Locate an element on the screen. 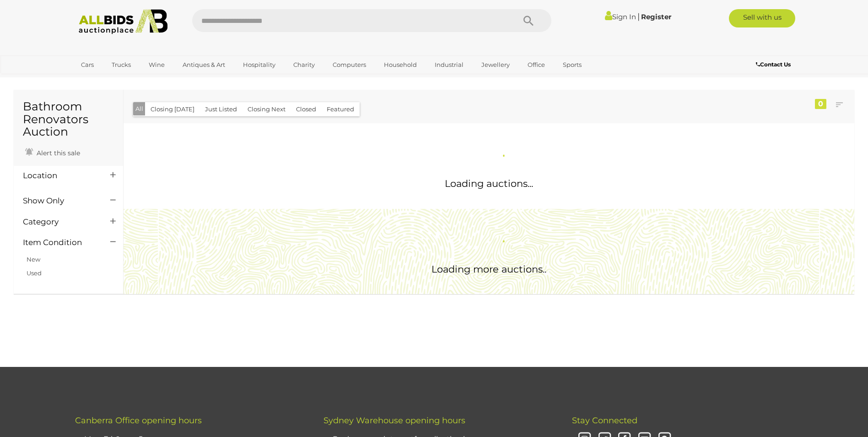 Image resolution: width=868 pixels, height=437 pixels. span: Sydney Warehouse opening hours is located at coordinates (394, 420).